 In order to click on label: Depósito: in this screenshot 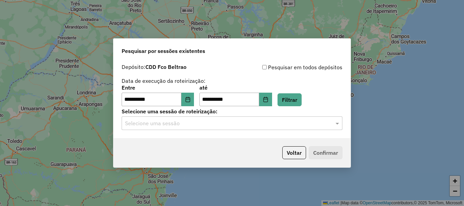, I will do `click(154, 67)`.